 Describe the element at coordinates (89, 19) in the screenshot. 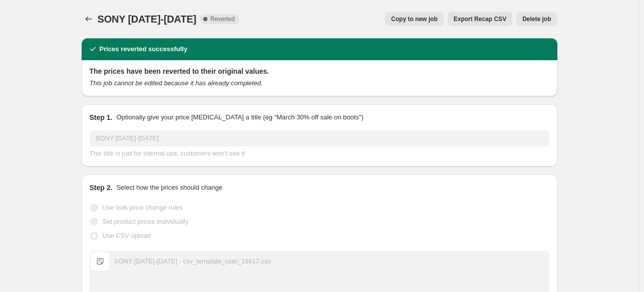

I see `button: Price change jobs` at that location.